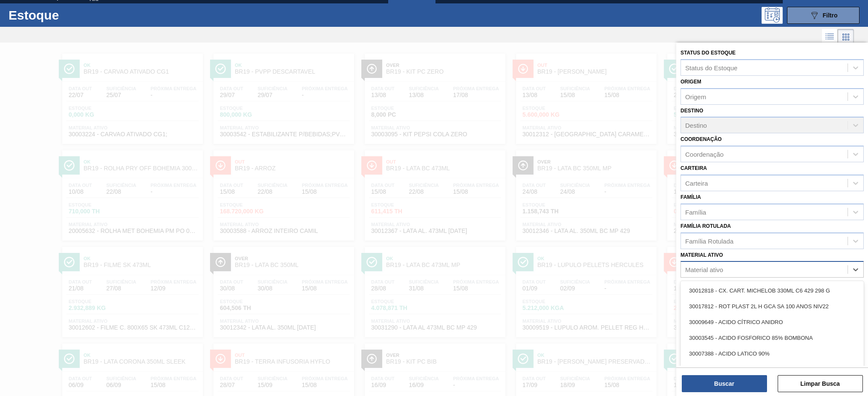  What do you see at coordinates (691, 197) in the screenshot?
I see `label: Família` at bounding box center [691, 197].